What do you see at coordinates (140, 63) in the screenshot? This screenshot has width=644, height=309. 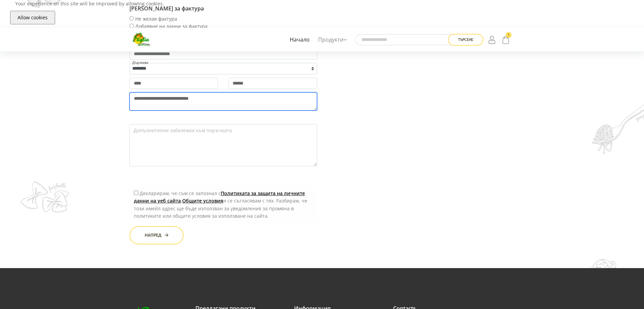 I see `label: Държава` at bounding box center [140, 63].